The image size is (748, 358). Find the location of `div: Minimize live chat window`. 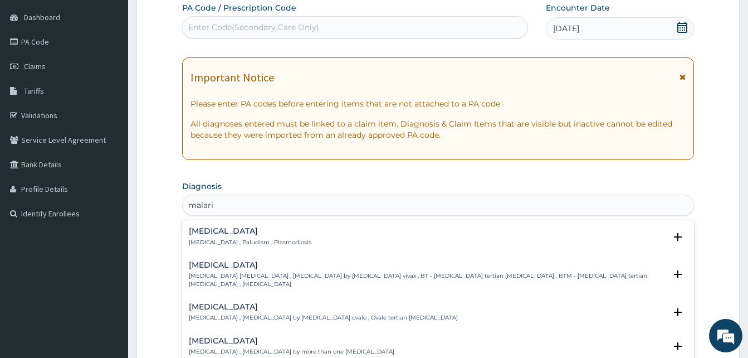

div: Minimize live chat window is located at coordinates (196, 19).